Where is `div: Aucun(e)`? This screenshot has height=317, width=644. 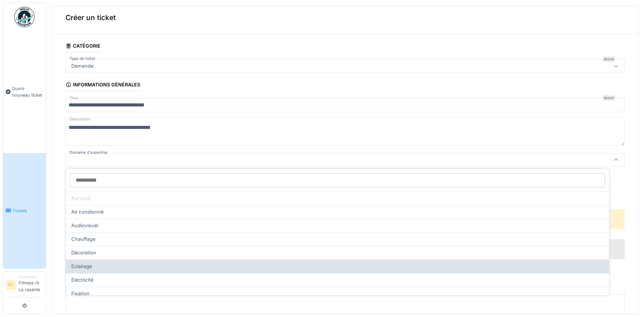 div: Aucun(e) is located at coordinates (338, 198).